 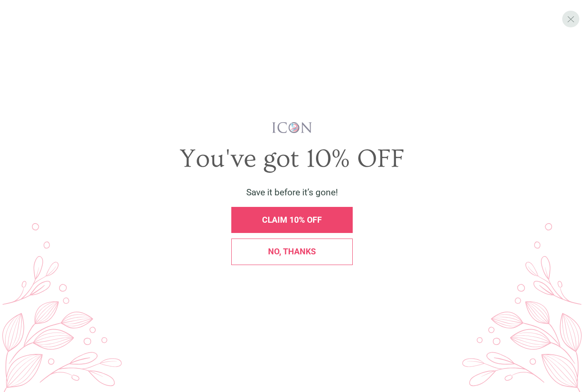 What do you see at coordinates (292, 128) in the screenshot?
I see `img: iconwallstickersl_1754656298800.png` at bounding box center [292, 128].